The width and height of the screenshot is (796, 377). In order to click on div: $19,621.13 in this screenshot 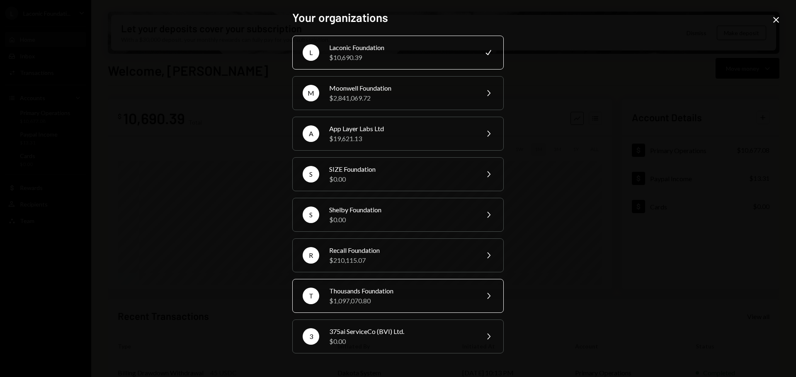, I will do `click(401, 139)`.